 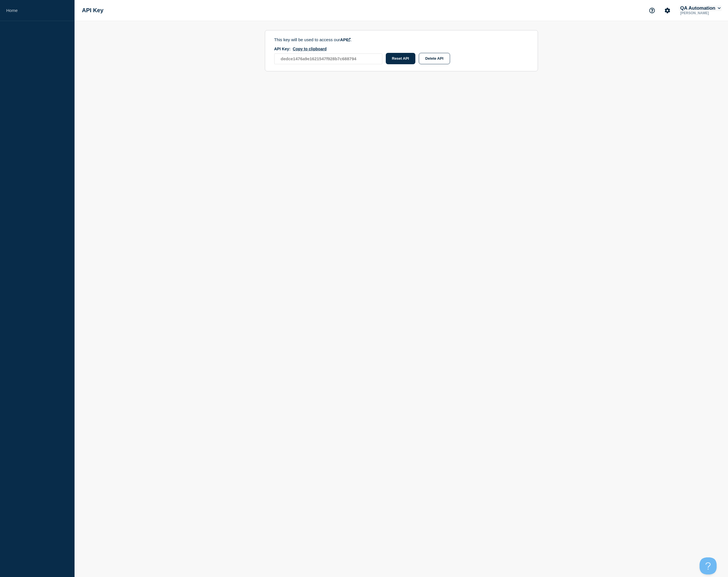 What do you see at coordinates (337, 40) in the screenshot?
I see `p: This key will be used to access our .` at bounding box center [337, 40].